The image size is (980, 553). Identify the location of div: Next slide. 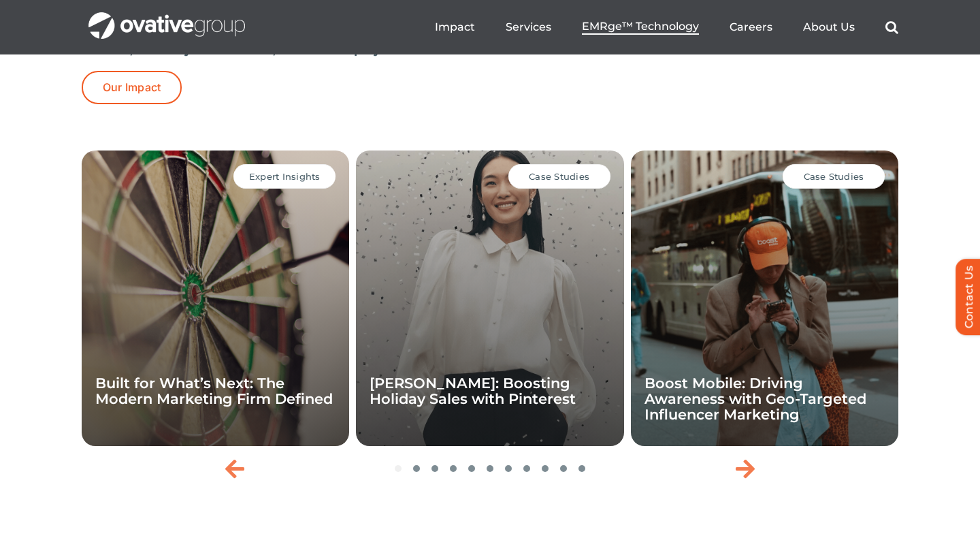
(745, 469).